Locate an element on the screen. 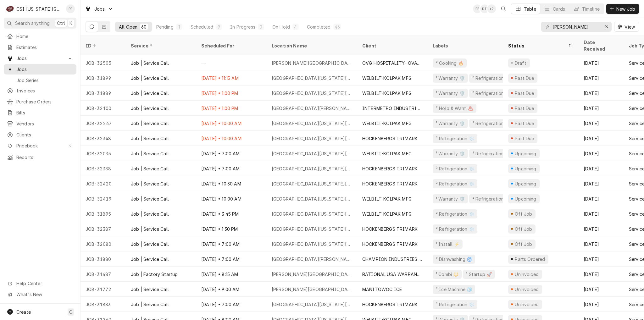 Image resolution: width=644 pixels, height=320 pixels. div: ¹ Install ⚡️ is located at coordinates (447, 244).